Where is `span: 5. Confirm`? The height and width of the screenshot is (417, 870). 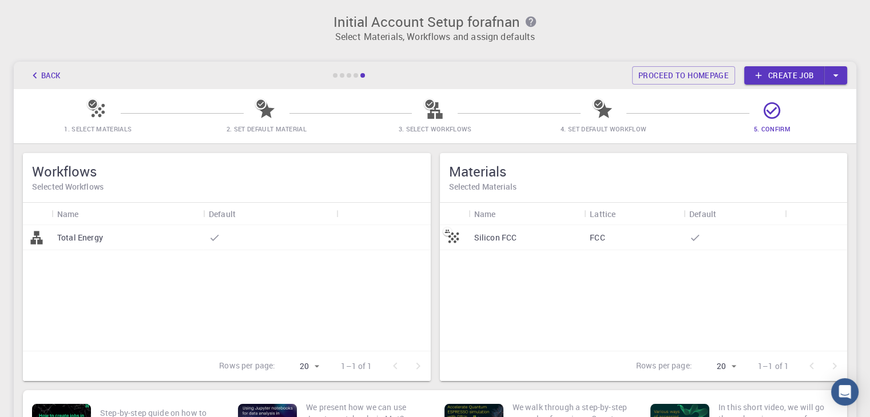
span: 5. Confirm is located at coordinates (772, 129).